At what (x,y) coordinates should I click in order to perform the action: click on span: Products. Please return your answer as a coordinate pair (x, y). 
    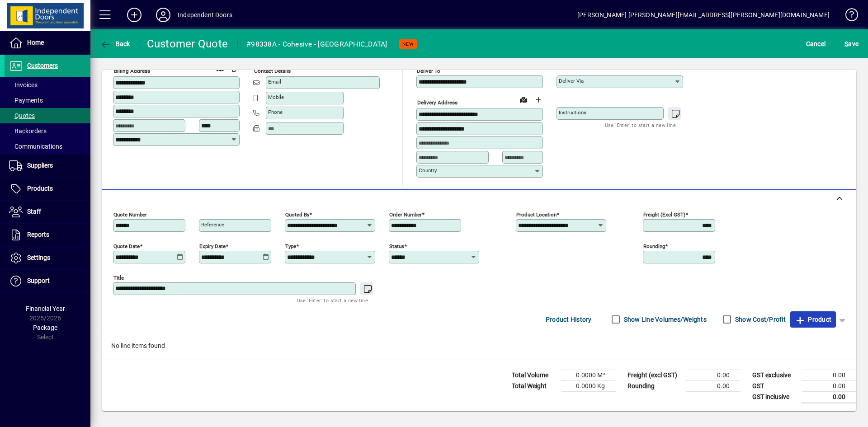
    Looking at the image, I should click on (39, 188).